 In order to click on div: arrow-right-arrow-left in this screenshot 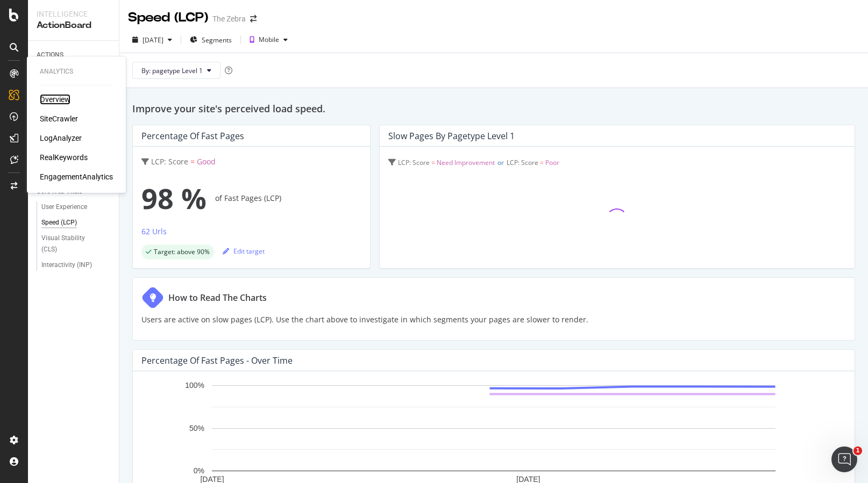, I will do `click(253, 18)`.